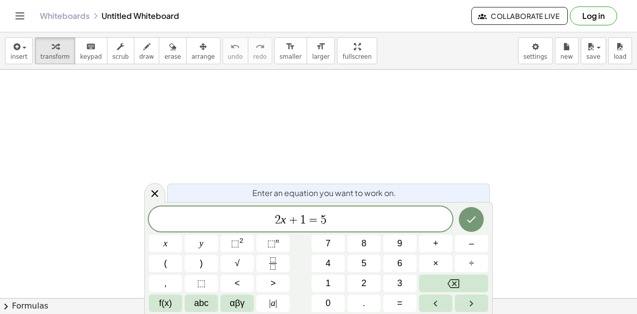  I want to click on button: Placeholder, so click(201, 283).